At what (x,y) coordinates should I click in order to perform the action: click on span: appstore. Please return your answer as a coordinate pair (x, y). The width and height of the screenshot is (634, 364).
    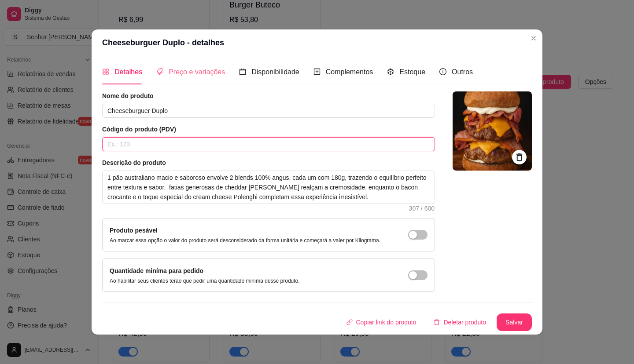
    Looking at the image, I should click on (106, 72).